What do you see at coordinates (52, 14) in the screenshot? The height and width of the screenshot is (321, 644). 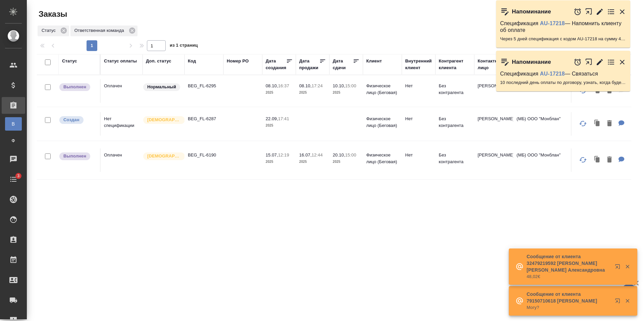 I see `span: Заказы` at bounding box center [52, 14].